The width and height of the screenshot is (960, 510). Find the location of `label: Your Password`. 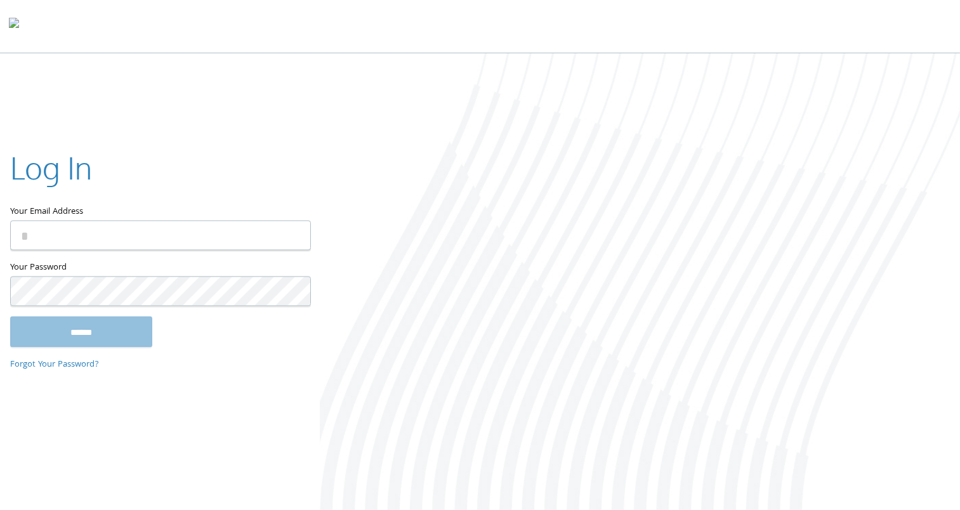

label: Your Password is located at coordinates (160, 269).